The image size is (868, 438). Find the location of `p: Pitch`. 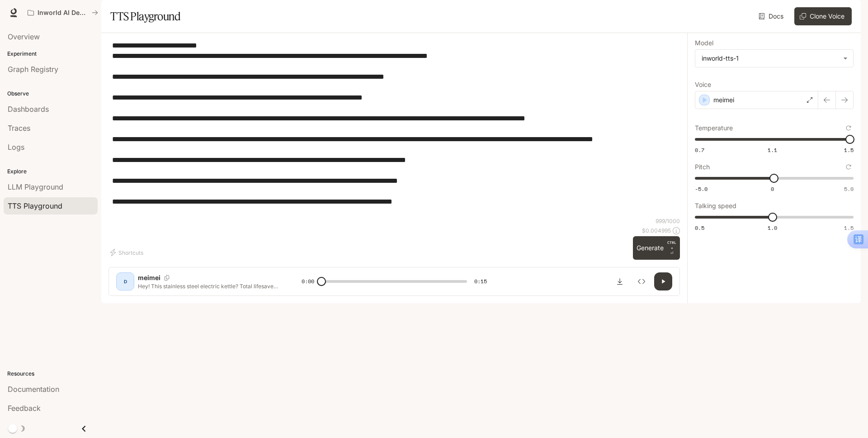

p: Pitch is located at coordinates (703, 167).